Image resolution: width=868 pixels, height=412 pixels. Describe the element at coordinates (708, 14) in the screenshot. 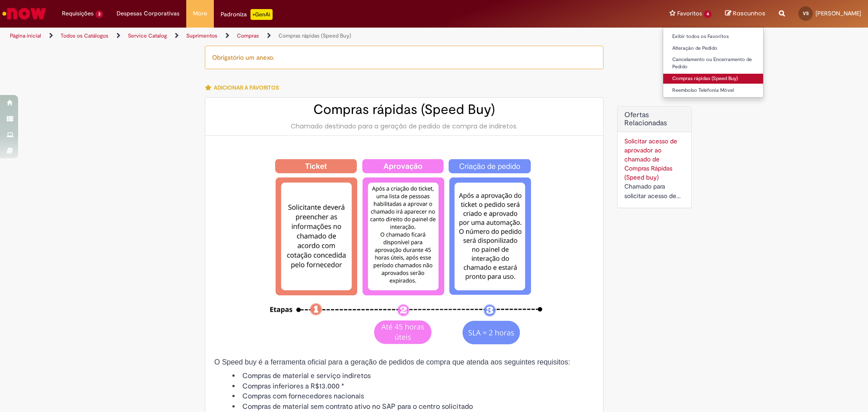

I see `span: 4` at that location.